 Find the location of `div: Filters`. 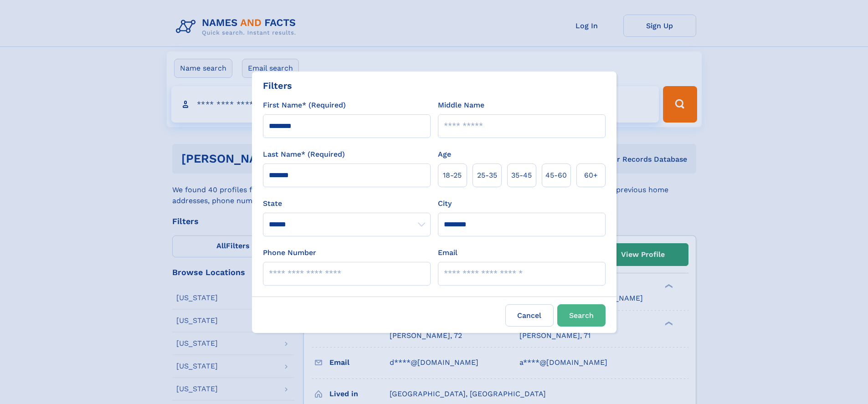

div: Filters is located at coordinates (278, 86).